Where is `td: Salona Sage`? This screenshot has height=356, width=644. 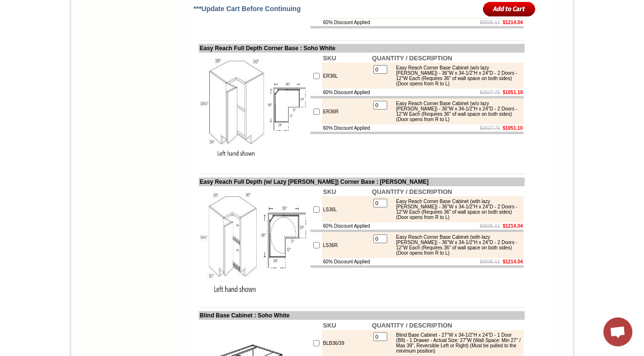 td: Salona Sage is located at coordinates (160, 49).